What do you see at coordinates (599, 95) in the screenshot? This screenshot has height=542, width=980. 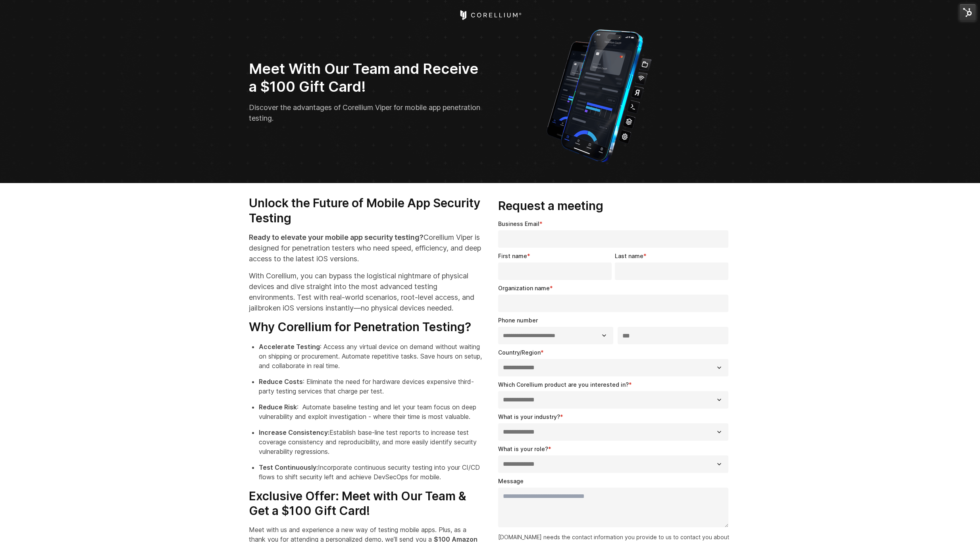 I see `img: Corellium_VIPER_Hero_1_1x` at bounding box center [599, 95].